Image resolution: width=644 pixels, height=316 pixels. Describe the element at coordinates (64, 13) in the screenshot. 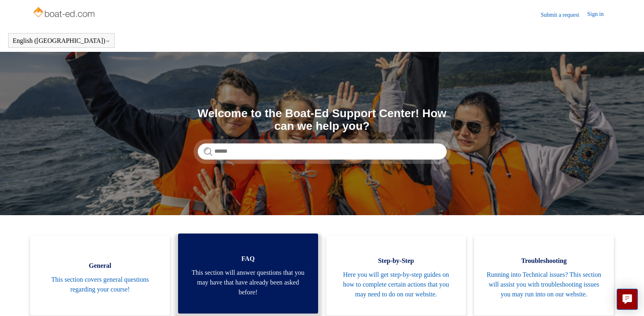

I see `img: Boat-Ed Help Center home page` at that location.